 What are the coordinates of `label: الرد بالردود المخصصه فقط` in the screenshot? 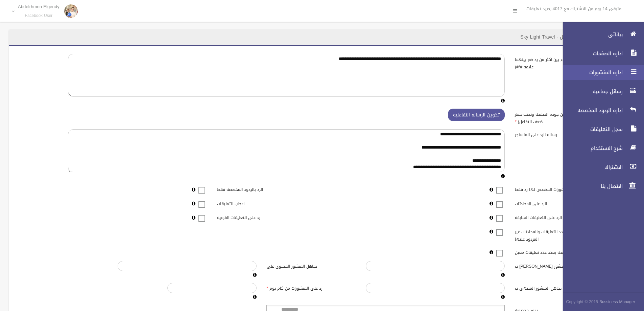 It's located at (262, 189).